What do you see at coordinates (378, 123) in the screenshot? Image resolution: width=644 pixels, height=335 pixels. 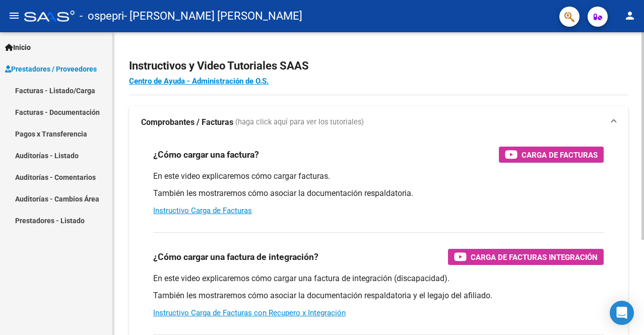 I see `mat-expansion-panel-header: Comprobantes / Facturas (haga click aquí para ver los tutoriales)` at bounding box center [378, 123].